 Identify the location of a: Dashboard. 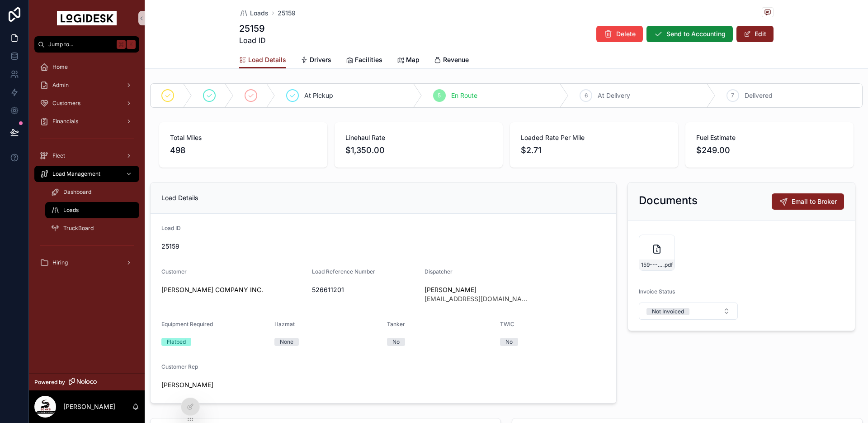
(92, 192).